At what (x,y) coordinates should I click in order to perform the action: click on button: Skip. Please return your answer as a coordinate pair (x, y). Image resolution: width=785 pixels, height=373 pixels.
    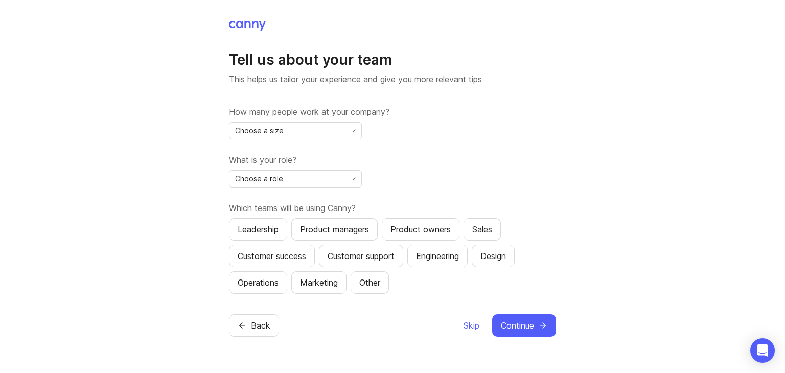
    Looking at the image, I should click on (471, 326).